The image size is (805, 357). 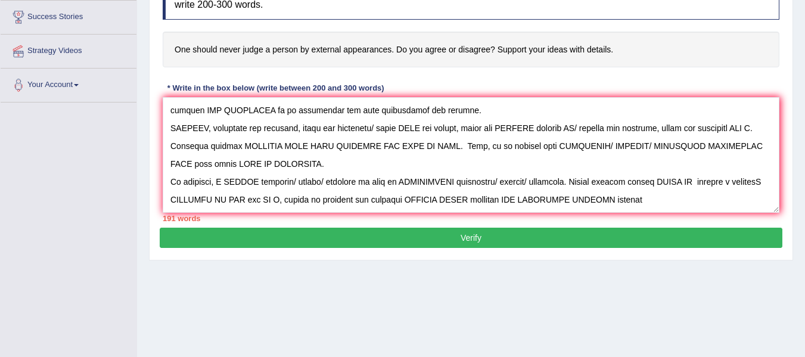 I want to click on div: * Write in the box below (write between 200 and 300 words), so click(x=275, y=88).